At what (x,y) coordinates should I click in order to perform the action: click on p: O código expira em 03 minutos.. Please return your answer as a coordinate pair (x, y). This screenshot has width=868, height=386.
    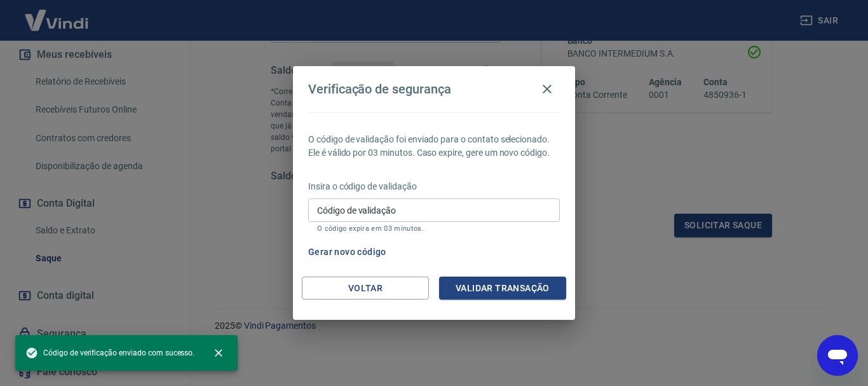
    Looking at the image, I should click on (434, 228).